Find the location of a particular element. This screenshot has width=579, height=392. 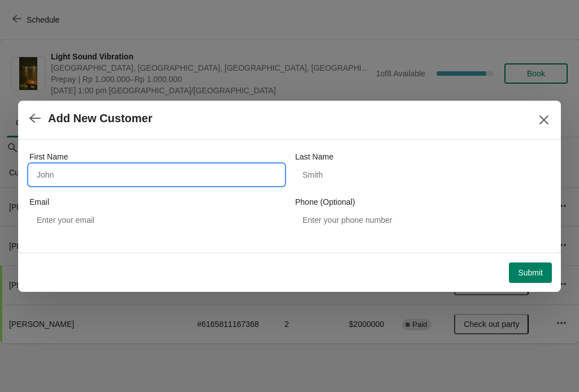

h2: Add New Customer is located at coordinates (100, 118).